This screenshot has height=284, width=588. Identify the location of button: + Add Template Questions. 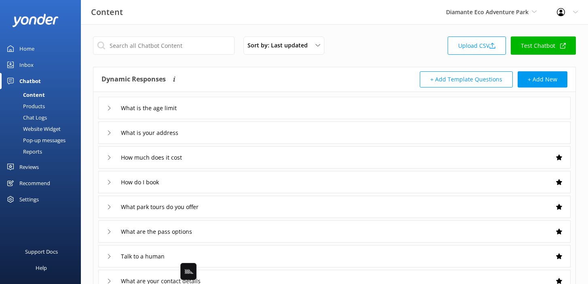
(467, 79).